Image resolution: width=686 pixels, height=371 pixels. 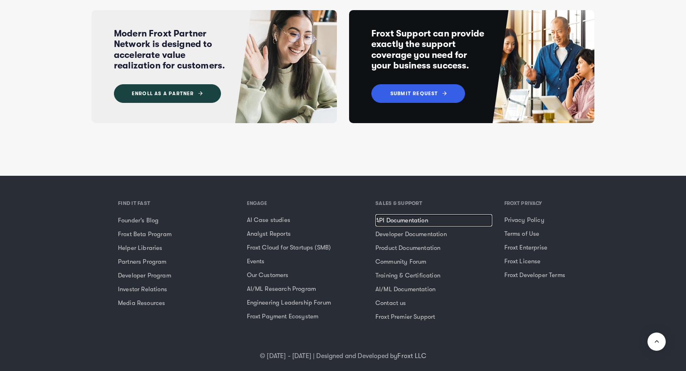 What do you see at coordinates (134, 204) in the screenshot?
I see `h3: FIND IT FAST` at bounding box center [134, 204].